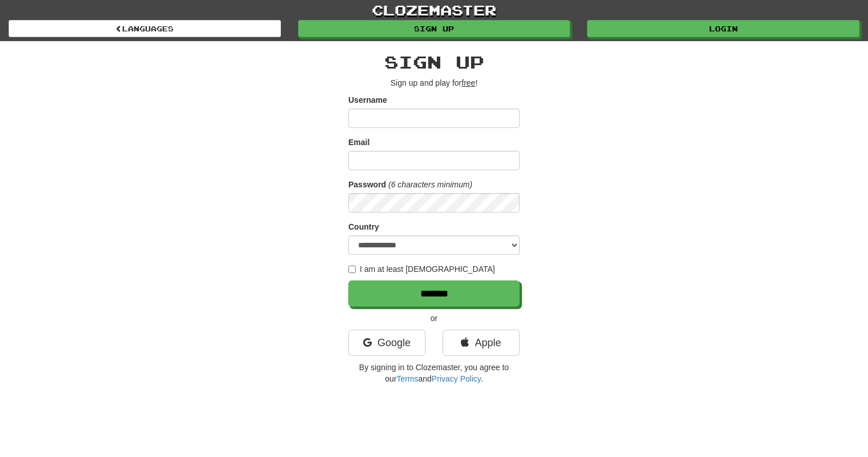 This screenshot has height=457, width=868. What do you see at coordinates (456, 379) in the screenshot?
I see `a: Privacy Policy` at bounding box center [456, 379].